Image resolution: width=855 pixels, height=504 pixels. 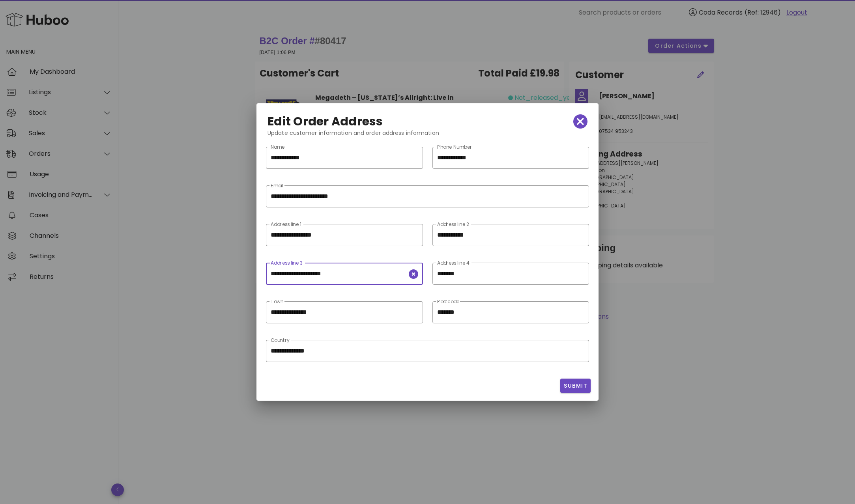 I want to click on button: Submit, so click(x=575, y=386).